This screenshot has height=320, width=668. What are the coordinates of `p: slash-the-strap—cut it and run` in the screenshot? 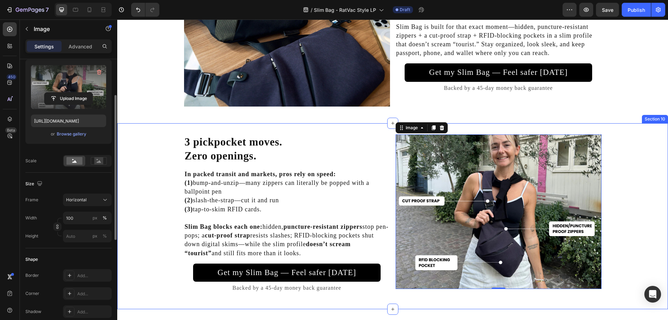 It's located at (170, 181).